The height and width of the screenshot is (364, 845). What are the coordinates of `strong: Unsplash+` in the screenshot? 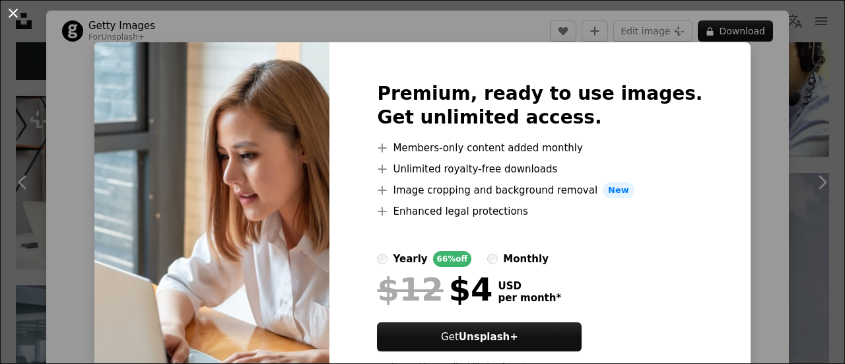 It's located at (488, 337).